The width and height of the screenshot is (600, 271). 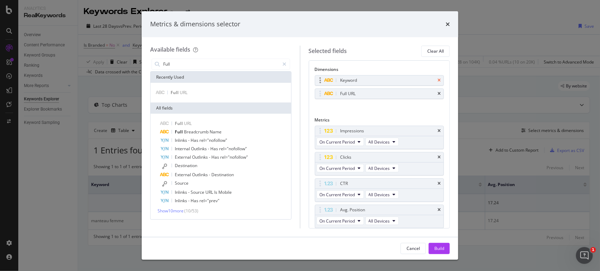 What do you see at coordinates (439, 249) in the screenshot?
I see `button: Build` at bounding box center [439, 249].